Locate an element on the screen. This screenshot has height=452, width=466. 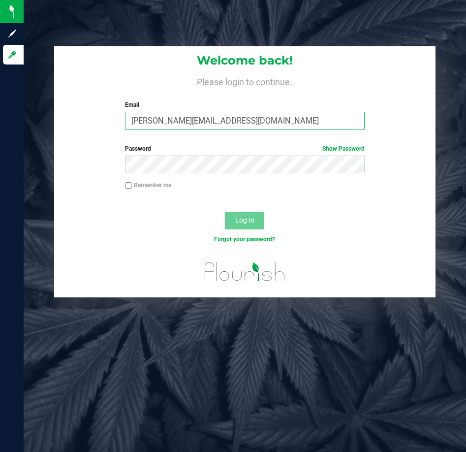
inline-svg: Sign up is located at coordinates (12, 33).